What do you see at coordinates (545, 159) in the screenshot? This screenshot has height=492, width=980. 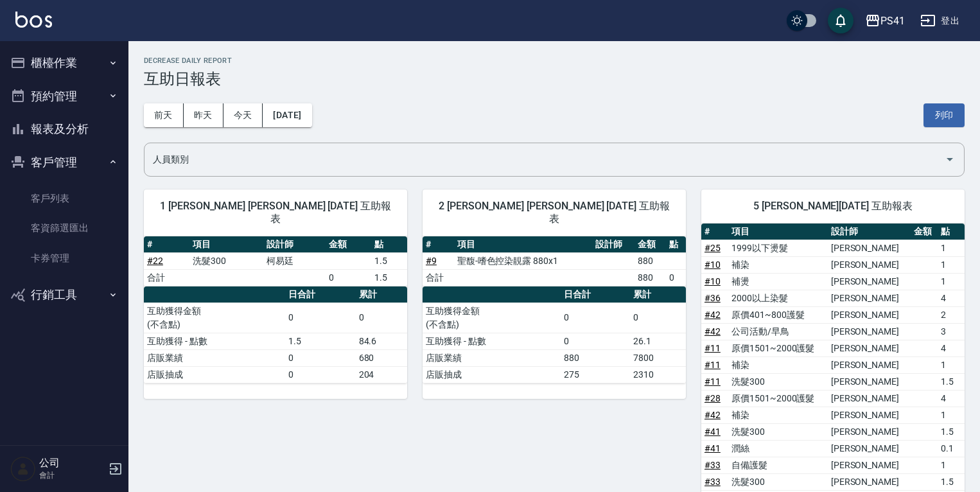 I see `input: 人員名稱` at bounding box center [545, 159].